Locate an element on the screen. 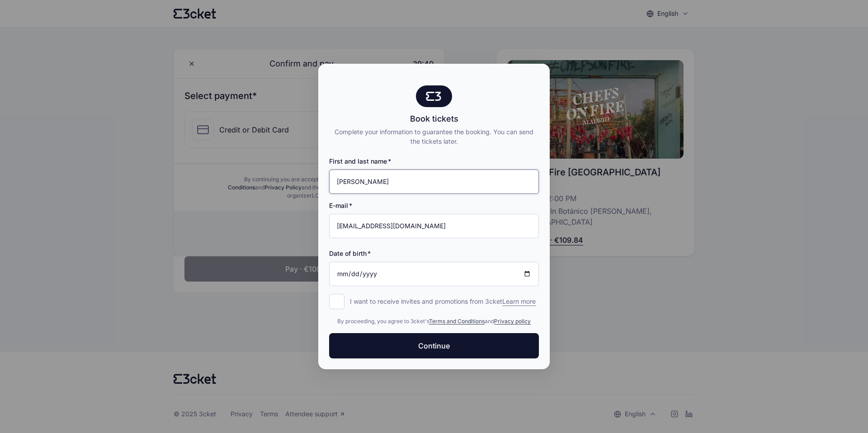 Image resolution: width=868 pixels, height=433 pixels. input: E-mail is located at coordinates (434, 226).